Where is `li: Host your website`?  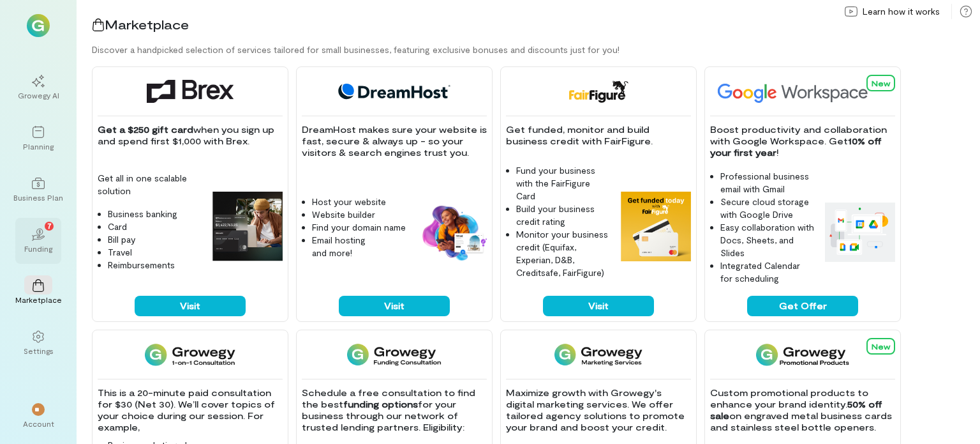 li: Host your website is located at coordinates (359, 202).